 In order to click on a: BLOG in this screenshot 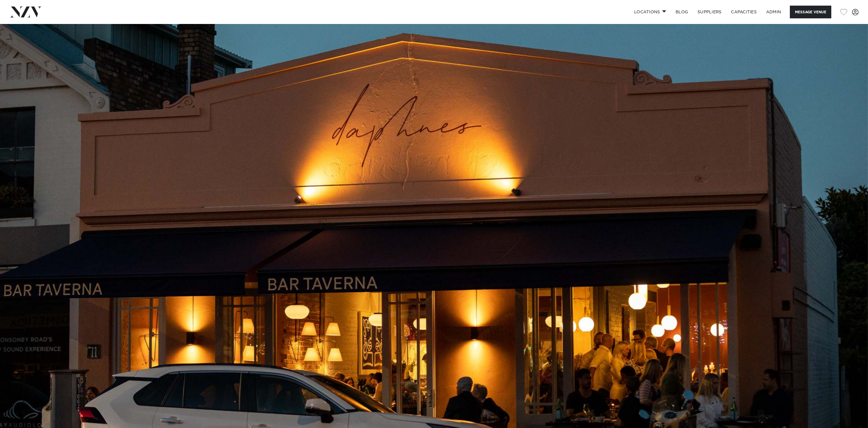, I will do `click(681, 12)`.